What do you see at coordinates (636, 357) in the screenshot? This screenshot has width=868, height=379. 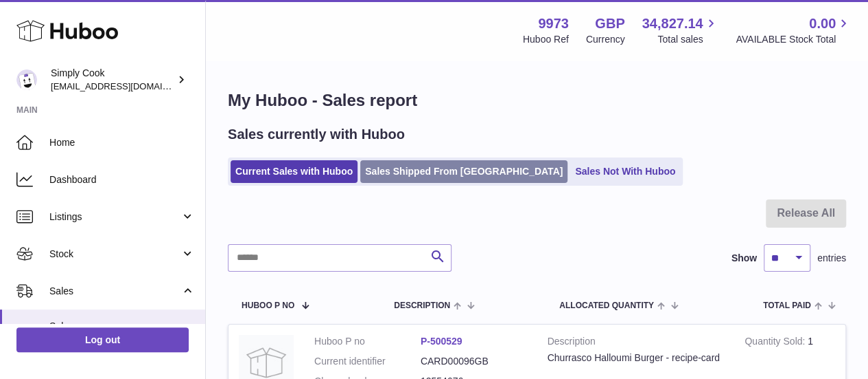 I see `div: Churrasco Halloumi Burger - recipe-card` at bounding box center [636, 357].